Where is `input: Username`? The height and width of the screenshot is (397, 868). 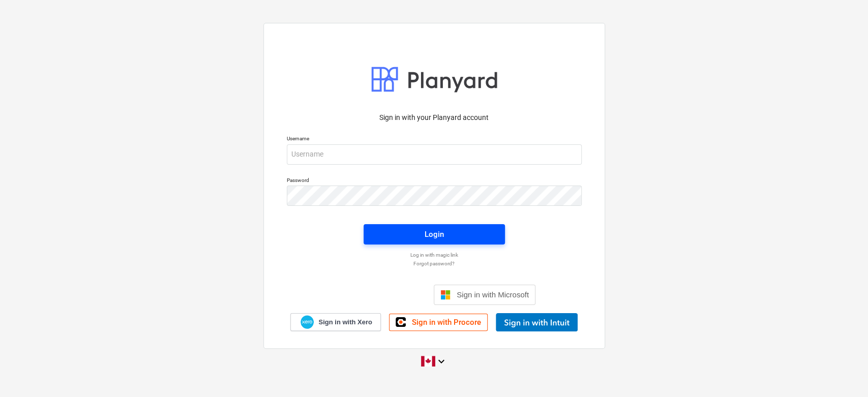
input: Username is located at coordinates (434, 154).